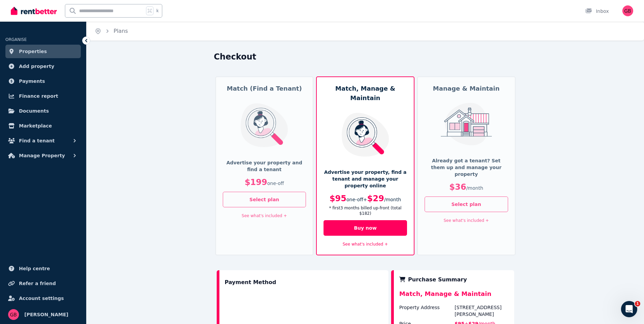 The height and width of the screenshot is (324, 644). Describe the element at coordinates (466, 167) in the screenshot. I see `p: Already got a tenant? Set them up and manage your property` at that location.